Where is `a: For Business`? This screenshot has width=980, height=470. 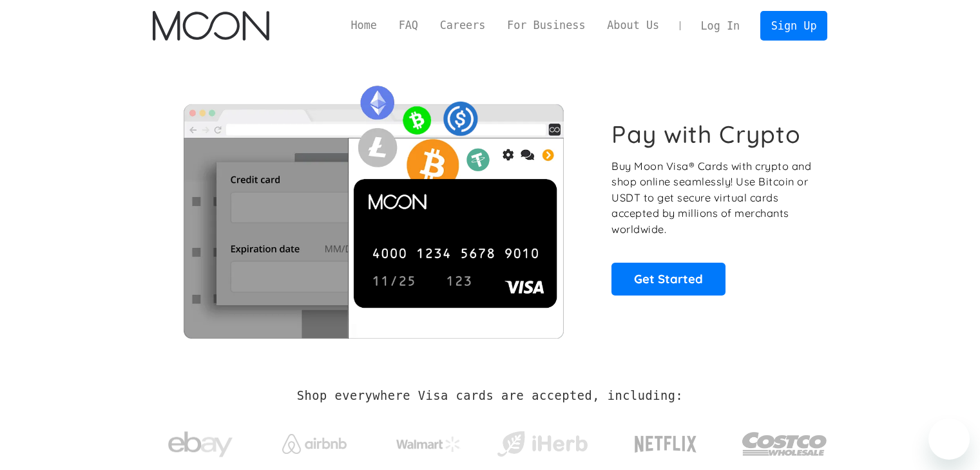 a: For Business is located at coordinates (545, 26).